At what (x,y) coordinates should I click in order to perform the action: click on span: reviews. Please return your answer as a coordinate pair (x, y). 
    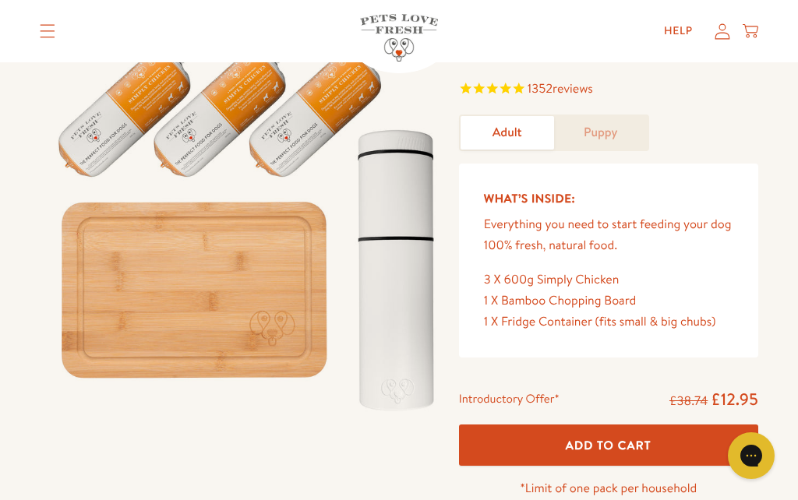
    Looking at the image, I should click on (573, 89).